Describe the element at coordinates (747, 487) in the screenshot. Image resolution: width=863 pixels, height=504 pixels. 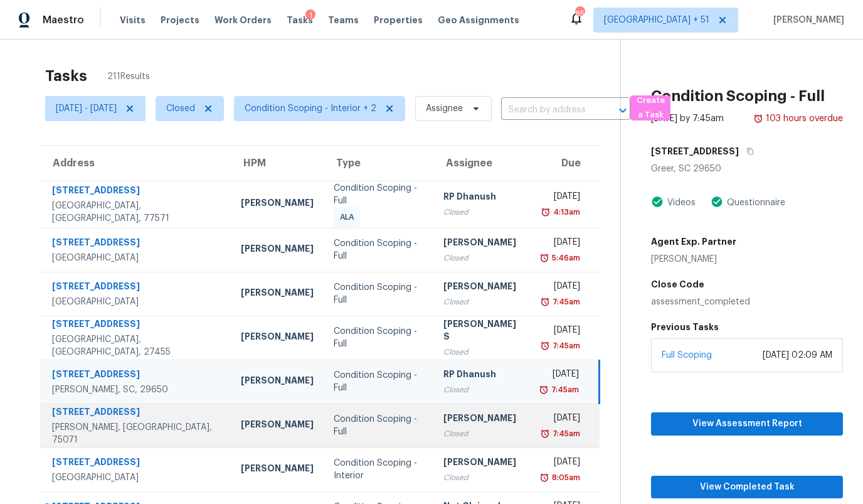
I see `span: View Completed Task` at that location.